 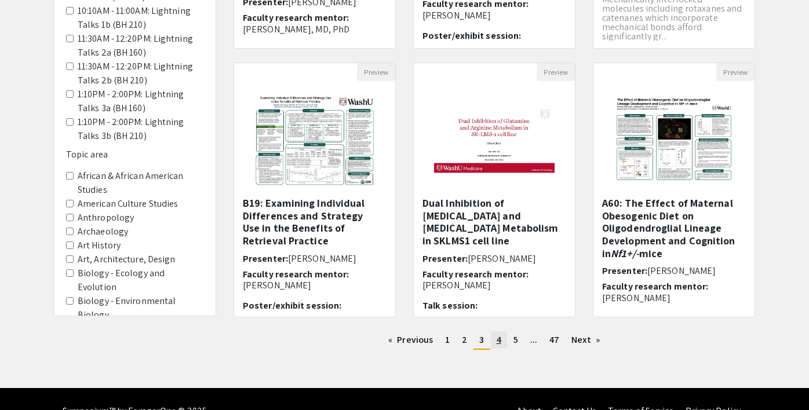 I want to click on img: <p><span style="color: rgb(186, 12, 47);">Dual Inhibition of Glutamine and Arginine Metabolism in..., so click(x=494, y=139).